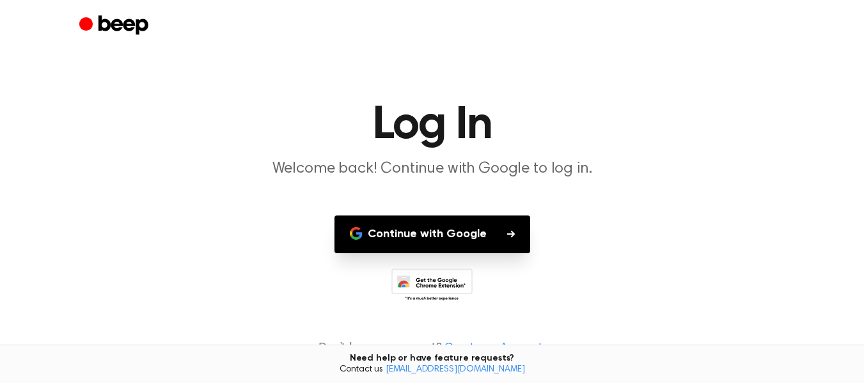 The height and width of the screenshot is (383, 864). I want to click on button: Continue with Google, so click(432, 234).